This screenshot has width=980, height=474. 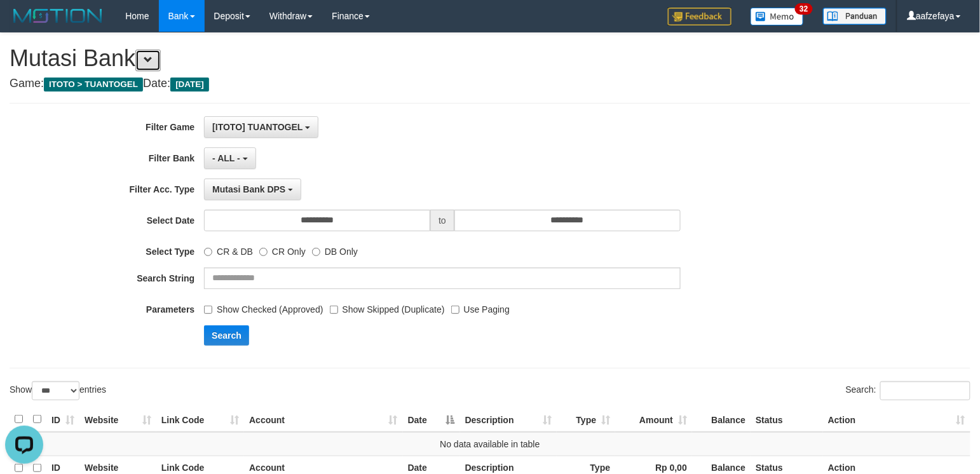 What do you see at coordinates (787, 420) in the screenshot?
I see `th: Status` at bounding box center [787, 420].